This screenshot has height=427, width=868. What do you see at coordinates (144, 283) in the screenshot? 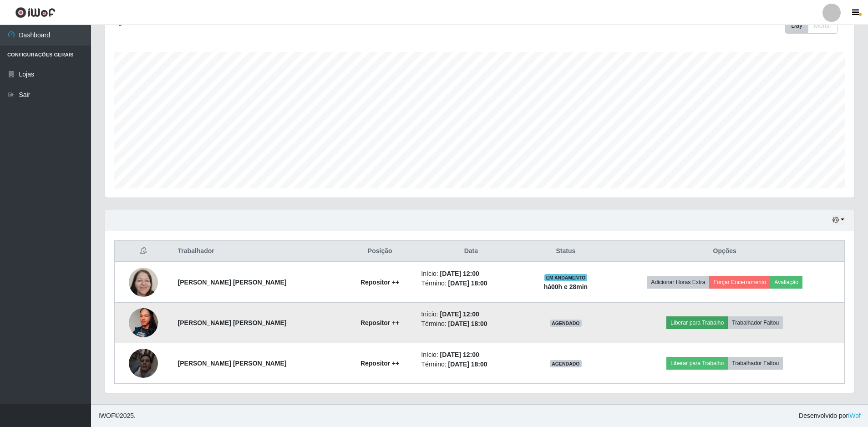
I see `img: 1757629806308.jpeg` at bounding box center [144, 283].